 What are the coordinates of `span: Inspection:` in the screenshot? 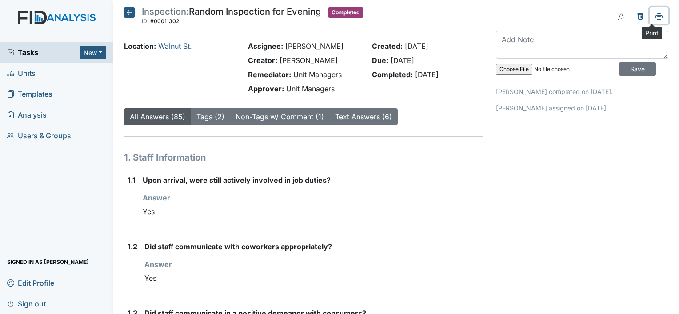 It's located at (165, 12).